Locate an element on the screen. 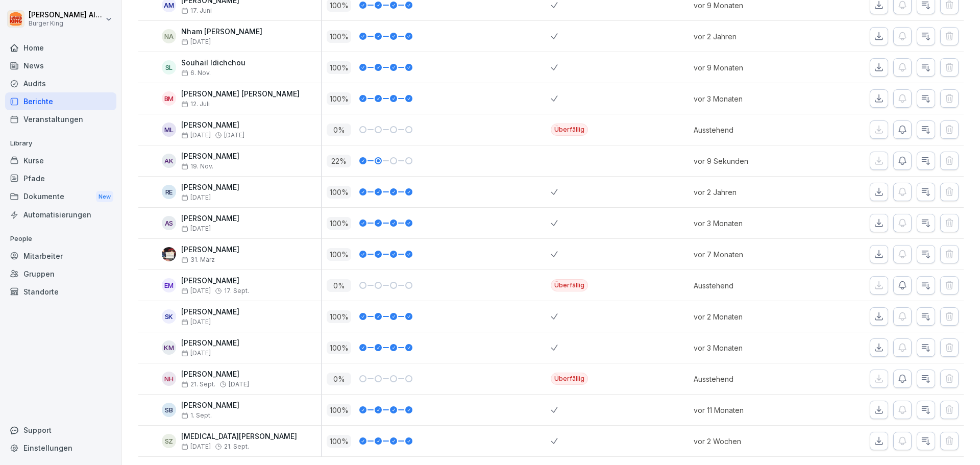 This screenshot has width=980, height=465. div: Dokumente is located at coordinates (61, 197).